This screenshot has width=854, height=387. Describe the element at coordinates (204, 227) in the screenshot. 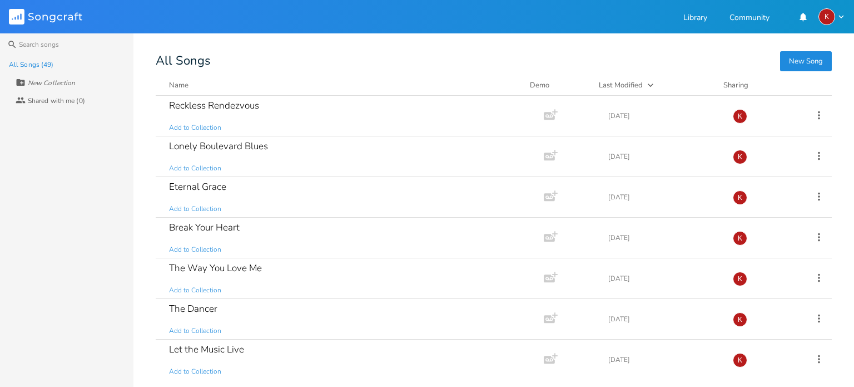

I see `div: Break Your Heart` at that location.